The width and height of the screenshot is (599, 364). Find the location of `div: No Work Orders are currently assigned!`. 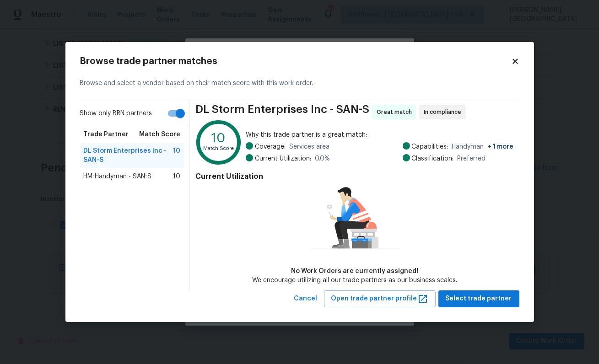

div: No Work Orders are currently assigned! is located at coordinates (354, 271).